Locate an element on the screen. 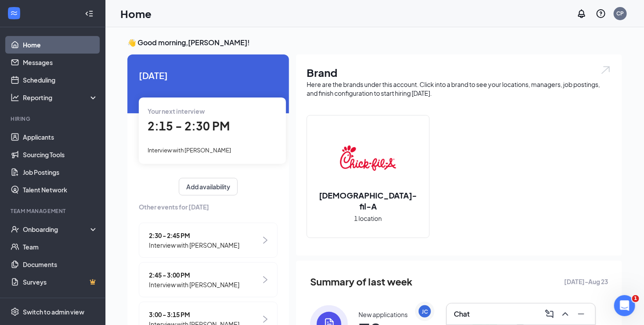 This screenshot has width=644, height=325. h1: Brand is located at coordinates (459, 72).